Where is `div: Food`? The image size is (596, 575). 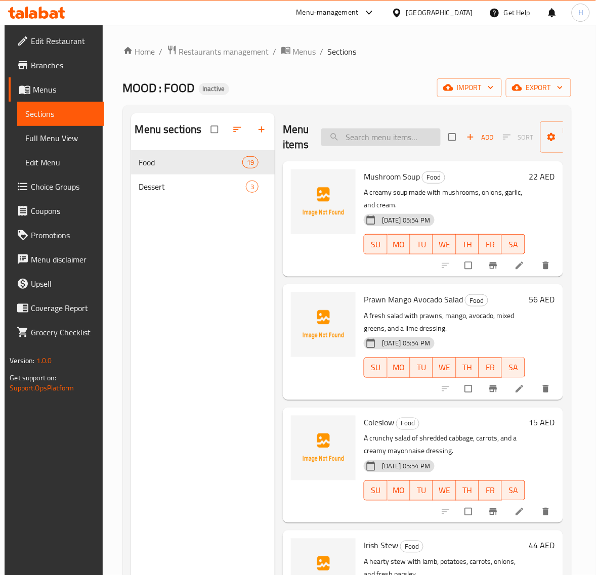
div: Food is located at coordinates (433, 177).